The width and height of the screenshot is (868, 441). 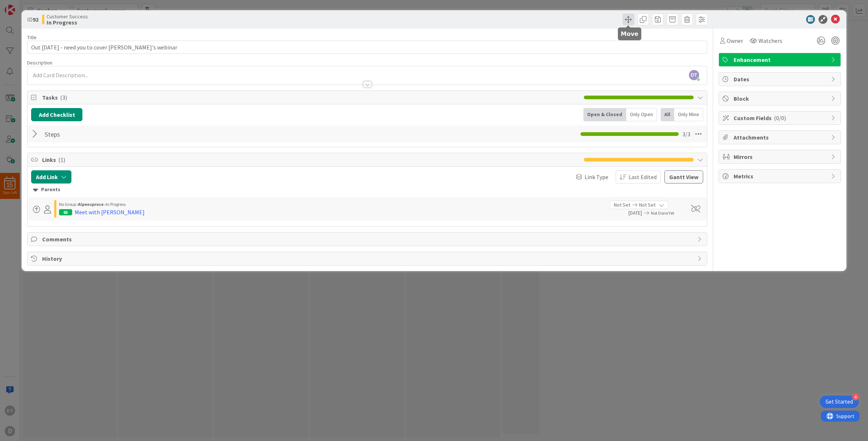 I want to click on span: Support, so click(x=24, y=5).